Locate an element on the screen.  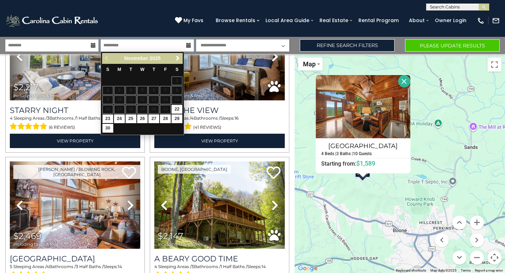
h5: 10 Guests is located at coordinates (363, 154).